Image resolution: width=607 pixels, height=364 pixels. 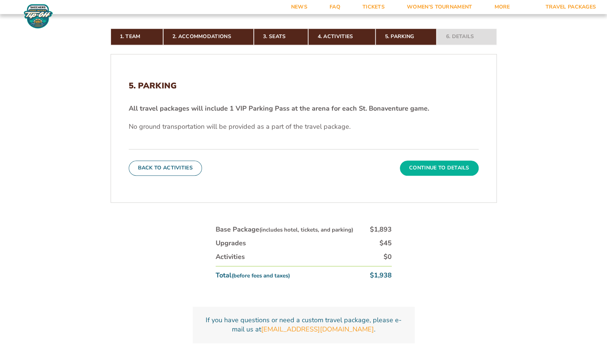 I want to click on a: 1. Team, so click(x=137, y=37).